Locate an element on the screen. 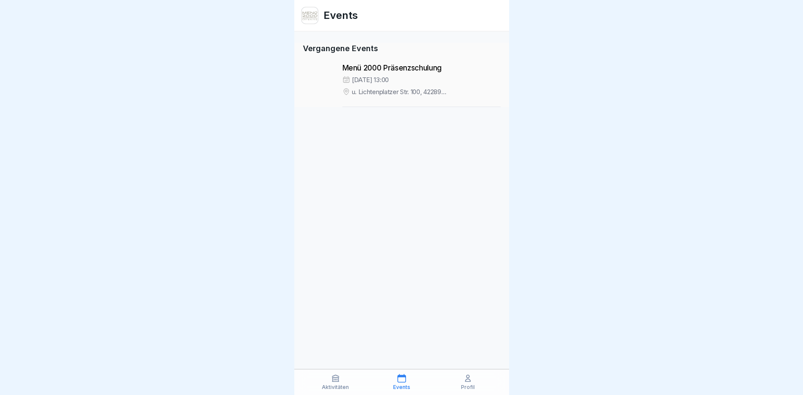 The image size is (803, 395). p: Menü 2000 Präsenzschulung is located at coordinates (422, 68).